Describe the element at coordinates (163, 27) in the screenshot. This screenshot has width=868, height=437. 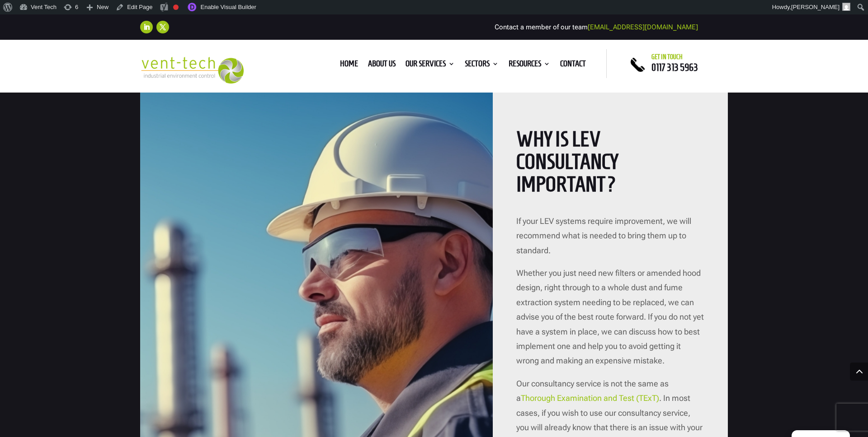
I see `a: Follow on X` at that location.